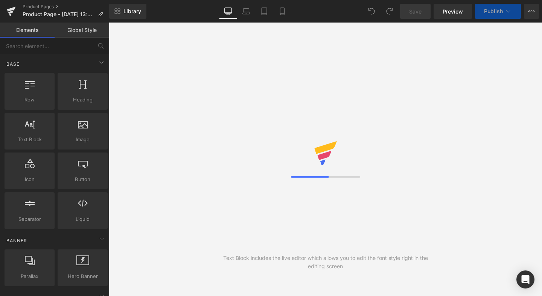 The height and width of the screenshot is (296, 542). I want to click on span: Preview, so click(453, 11).